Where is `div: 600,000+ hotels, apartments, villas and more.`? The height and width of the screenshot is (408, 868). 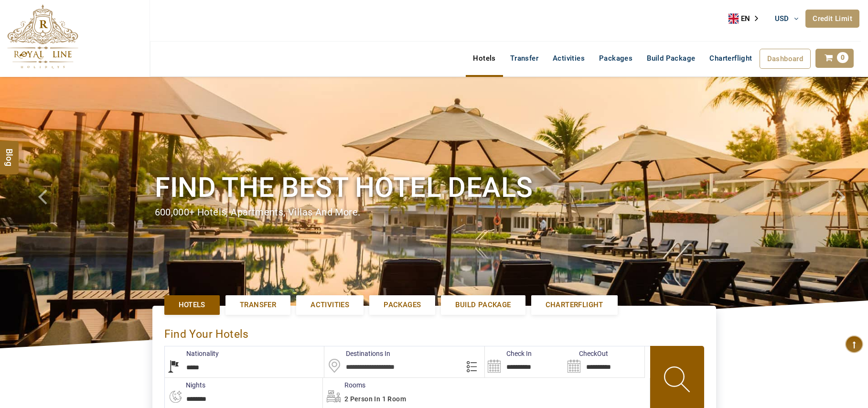
div: 600,000+ hotels, apartments, villas and more. is located at coordinates (434, 212).